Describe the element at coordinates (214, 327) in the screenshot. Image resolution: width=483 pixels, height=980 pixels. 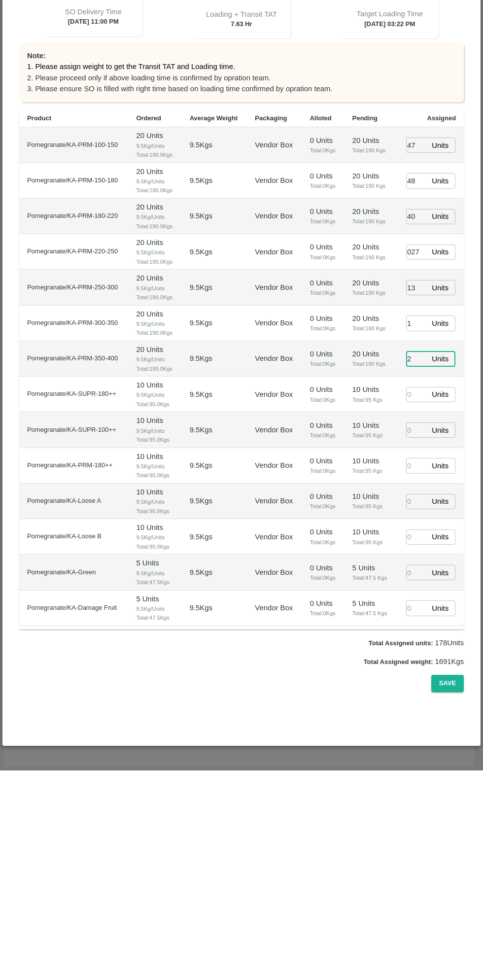
I see `b: Average Weight` at that location.